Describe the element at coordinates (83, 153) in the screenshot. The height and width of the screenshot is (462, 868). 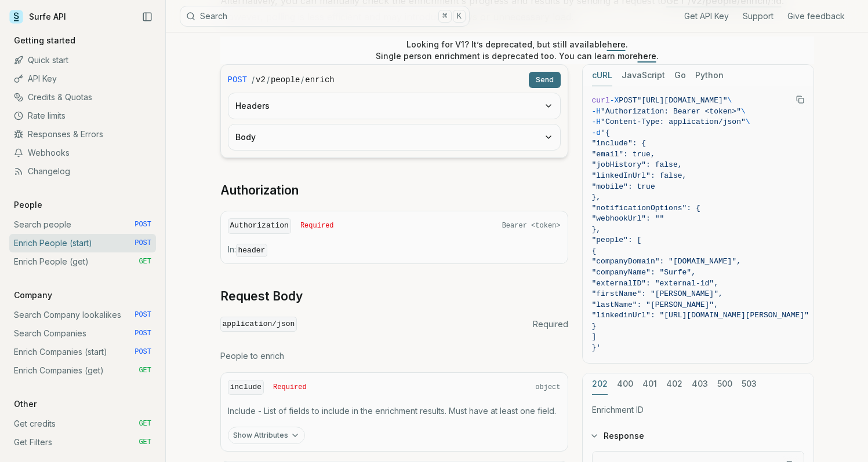
I see `a: Webhooks` at that location.